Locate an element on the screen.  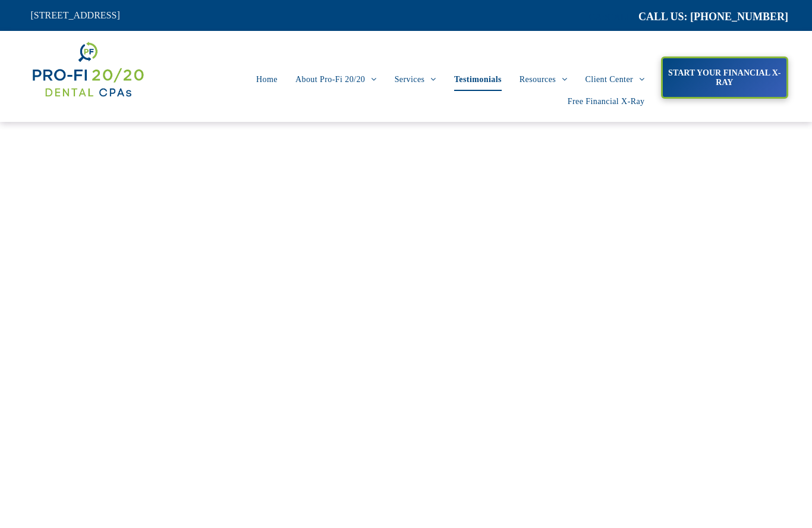
a: Testimonials is located at coordinates (456, 80).